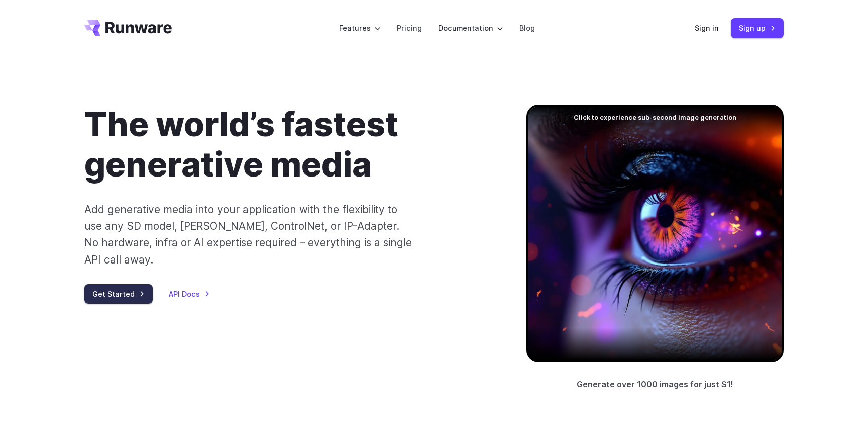  I want to click on p: Add generative media into your application with the flexibility to use any SD model, [PERSON_NAME..., so click(248, 234).